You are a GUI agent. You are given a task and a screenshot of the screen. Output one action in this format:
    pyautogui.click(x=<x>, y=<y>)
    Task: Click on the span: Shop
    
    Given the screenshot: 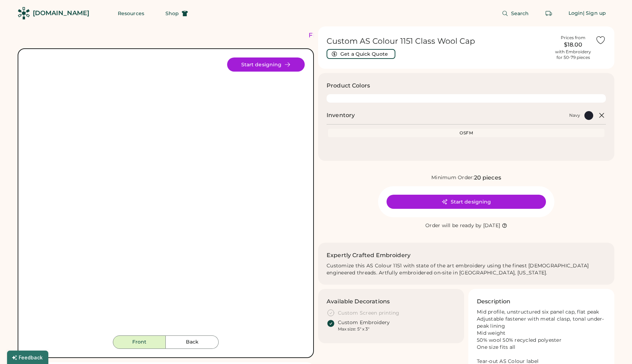 What is the action you would take?
    pyautogui.click(x=172, y=13)
    